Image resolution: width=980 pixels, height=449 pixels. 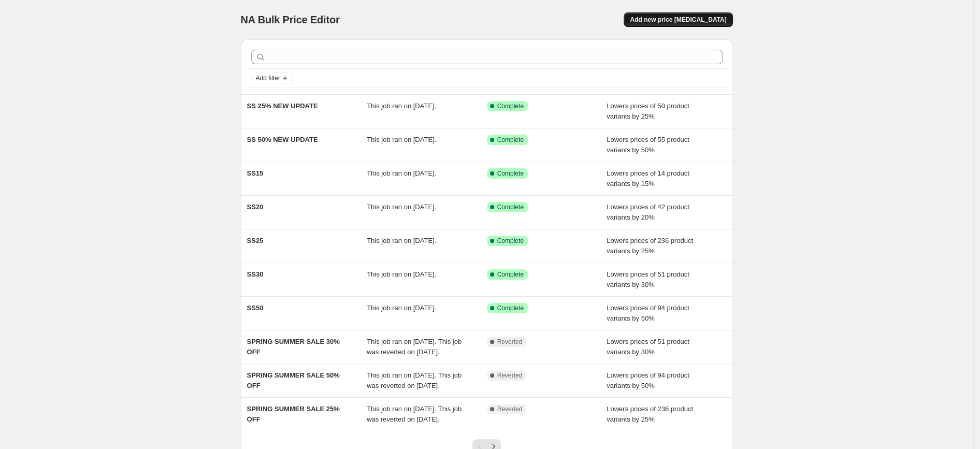 What do you see at coordinates (255, 207) in the screenshot?
I see `span: SS20` at bounding box center [255, 207].